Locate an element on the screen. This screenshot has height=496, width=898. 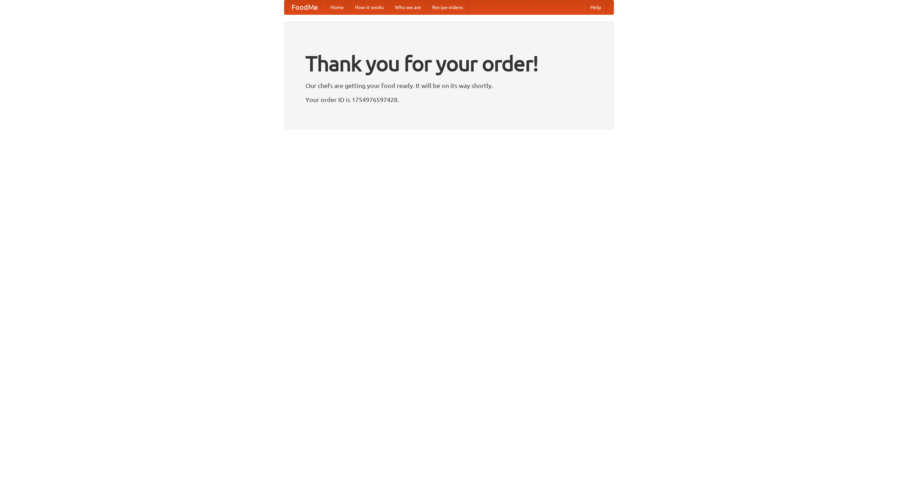
a: Who we are is located at coordinates (408, 7).